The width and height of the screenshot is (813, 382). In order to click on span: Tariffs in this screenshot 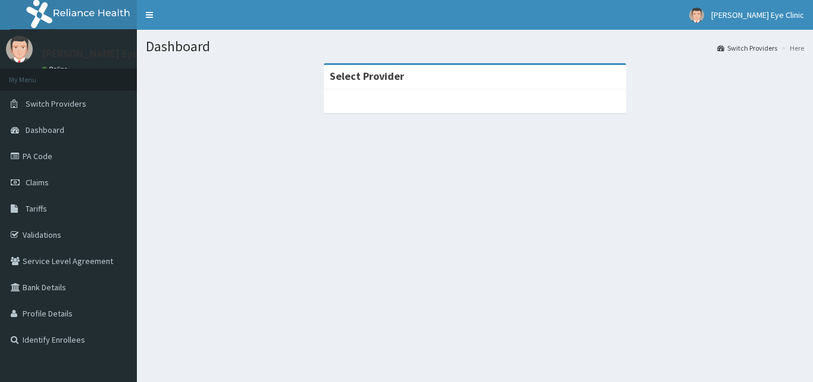, I will do `click(36, 208)`.